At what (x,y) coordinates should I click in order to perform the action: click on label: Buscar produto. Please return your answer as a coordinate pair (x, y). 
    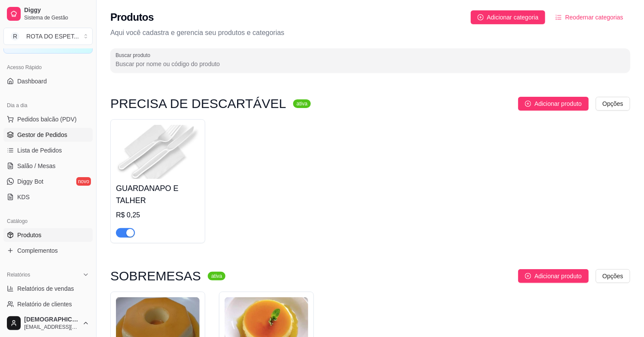
    Looking at the image, I should click on (134, 55).